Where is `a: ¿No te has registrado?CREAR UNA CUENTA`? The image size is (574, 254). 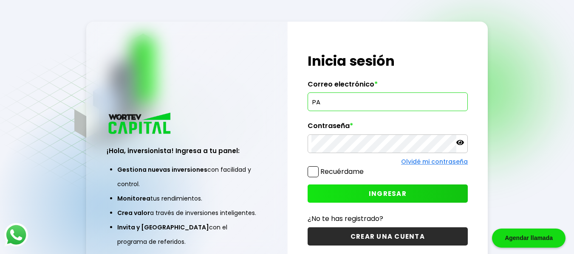
a: ¿No te has registrado?CREAR UNA CUENTA is located at coordinates (387, 230).